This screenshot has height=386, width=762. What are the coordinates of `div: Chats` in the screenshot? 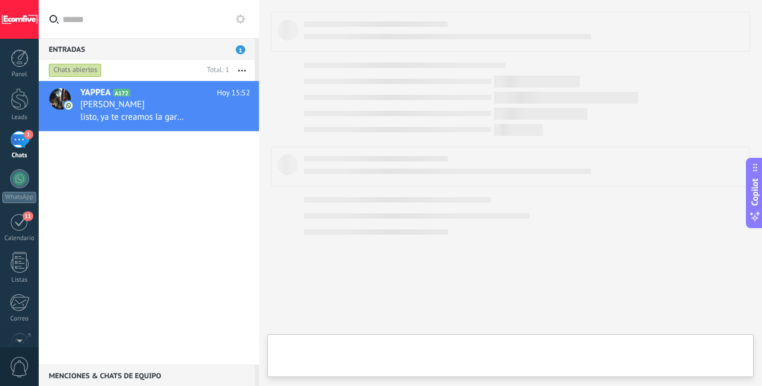 It's located at (20, 155).